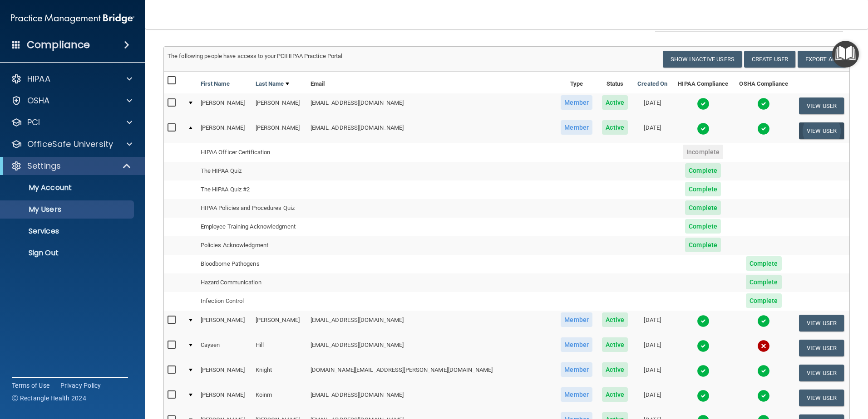 The width and height of the screenshot is (868, 419). Describe the element at coordinates (73, 18) in the screenshot. I see `img: PMB logo` at that location.